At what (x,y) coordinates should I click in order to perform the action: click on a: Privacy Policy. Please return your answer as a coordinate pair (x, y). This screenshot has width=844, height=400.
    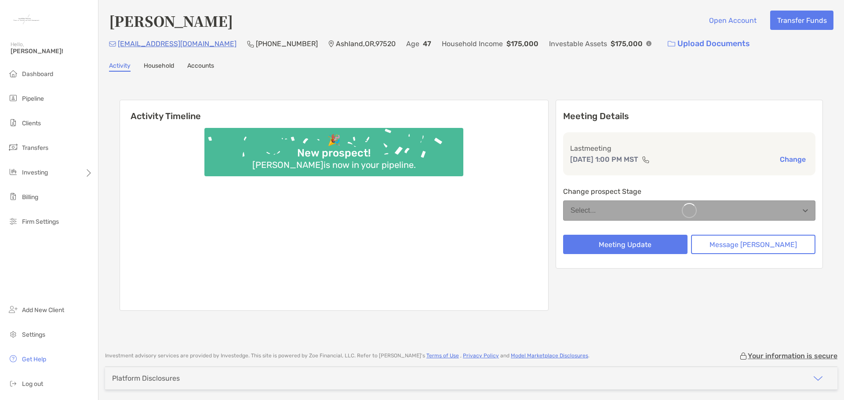
    Looking at the image, I should click on (481, 356).